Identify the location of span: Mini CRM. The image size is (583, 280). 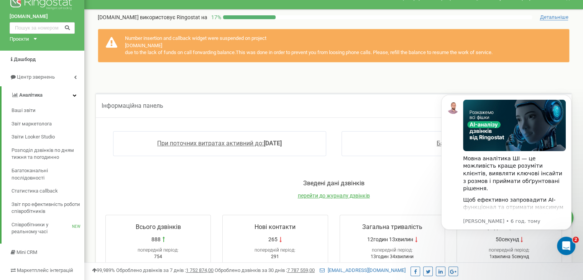
(27, 252).